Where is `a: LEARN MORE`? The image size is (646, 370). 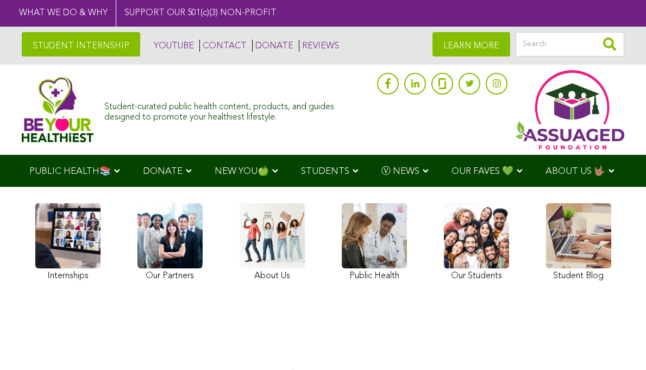 a: LEARN MORE is located at coordinates (471, 44).